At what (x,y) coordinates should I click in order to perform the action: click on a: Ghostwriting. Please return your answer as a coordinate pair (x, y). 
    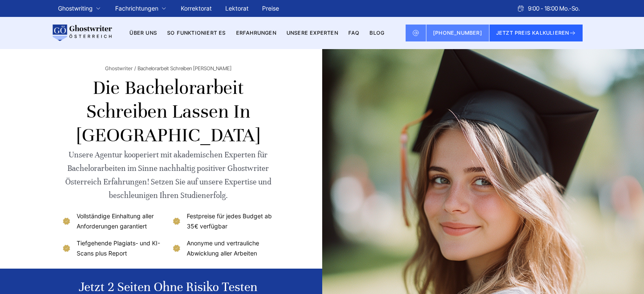
    Looking at the image, I should click on (75, 8).